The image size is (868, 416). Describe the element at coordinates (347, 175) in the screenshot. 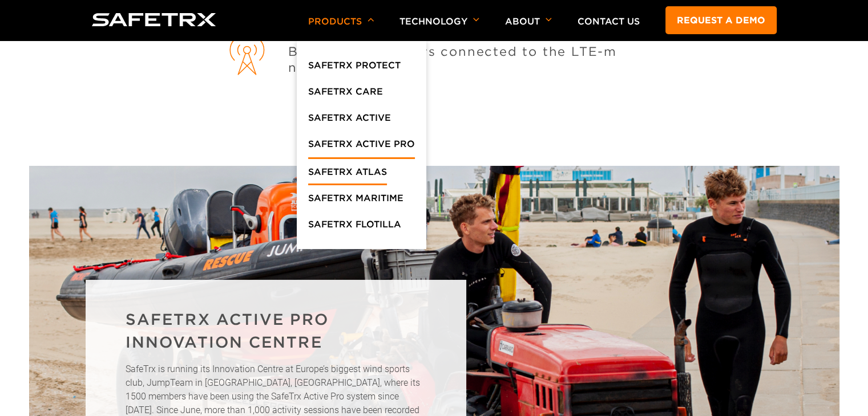

I see `a: SafeTrx Atlas` at that location.